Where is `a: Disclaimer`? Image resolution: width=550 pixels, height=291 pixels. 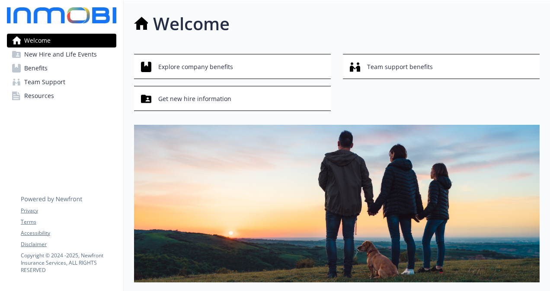
a: Disclaimer is located at coordinates (68, 245).